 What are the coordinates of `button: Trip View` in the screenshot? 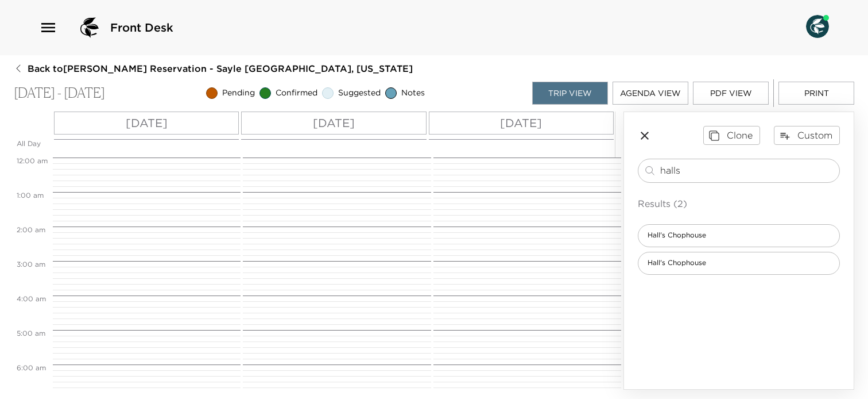 It's located at (570, 93).